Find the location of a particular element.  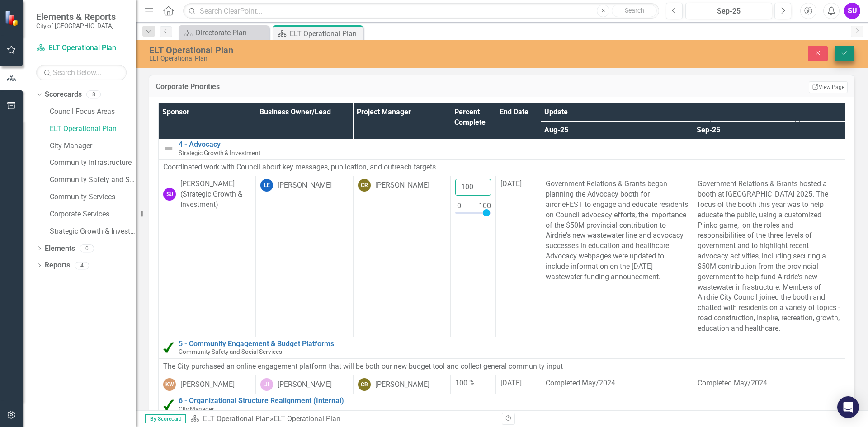

button: Search is located at coordinates (634, 11).